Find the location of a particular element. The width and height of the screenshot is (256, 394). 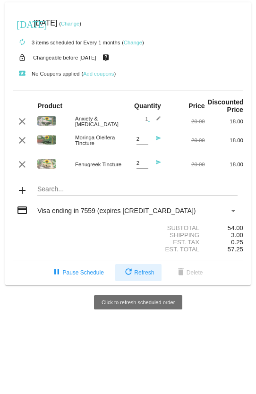

button: Refresh is located at coordinates (139, 273).